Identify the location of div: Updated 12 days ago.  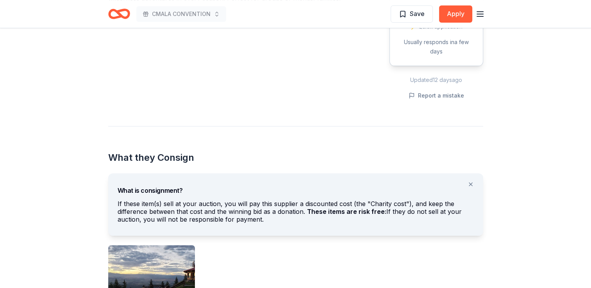
(436, 80).